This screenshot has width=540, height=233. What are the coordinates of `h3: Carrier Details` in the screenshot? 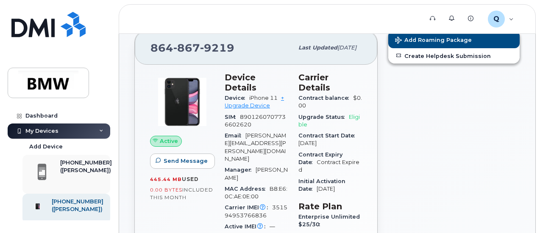 It's located at (330, 83).